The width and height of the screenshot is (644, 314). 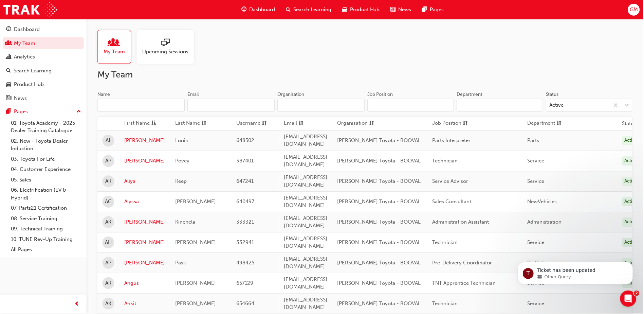 What do you see at coordinates (534, 141) in the screenshot?
I see `span: Parts` at bounding box center [534, 141].